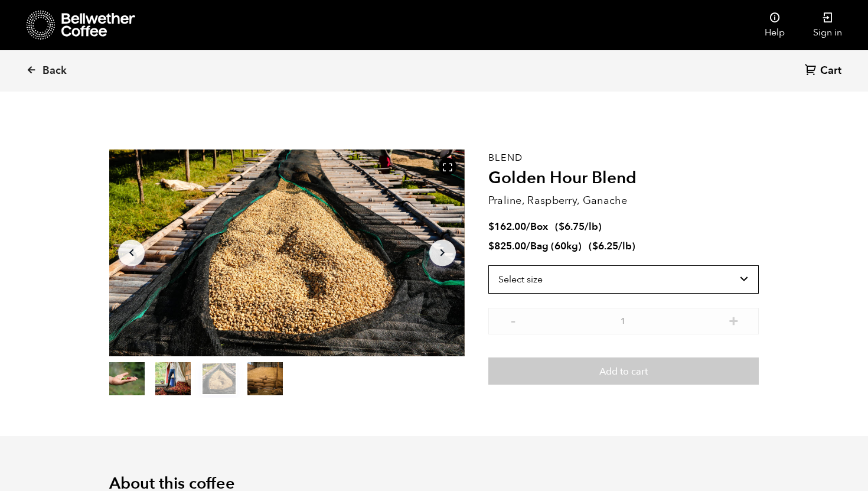  What do you see at coordinates (539, 226) in the screenshot?
I see `span: Box` at bounding box center [539, 226].